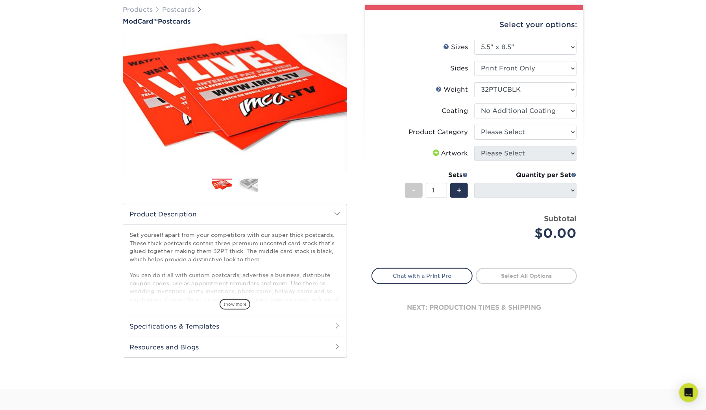  What do you see at coordinates (452, 90) in the screenshot?
I see `div: Weight` at bounding box center [452, 90].